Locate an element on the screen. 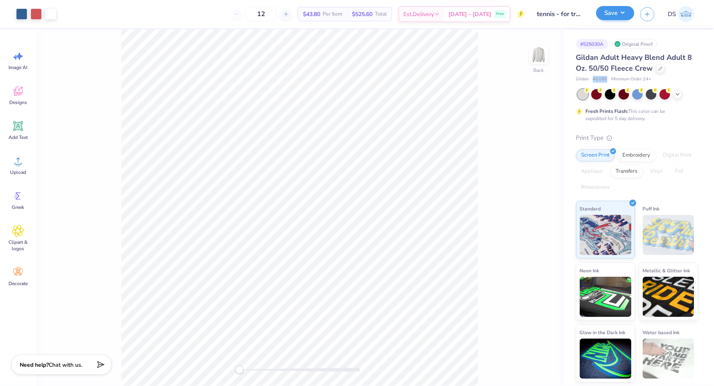  div: Rhinestones is located at coordinates (596, 188).